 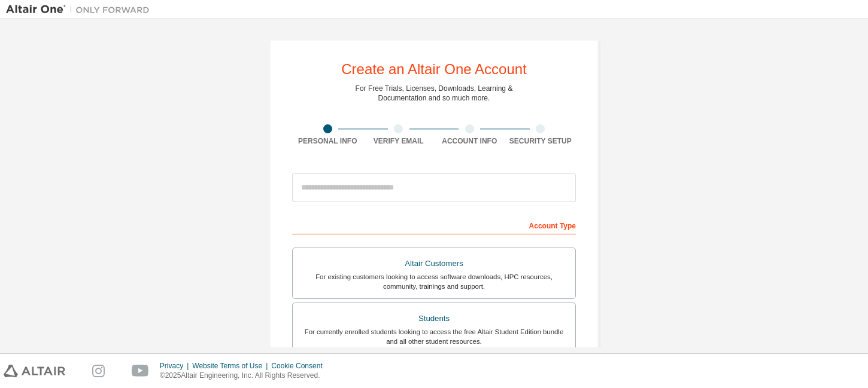 What do you see at coordinates (140, 371) in the screenshot?
I see `img: youtube.svg` at bounding box center [140, 371].